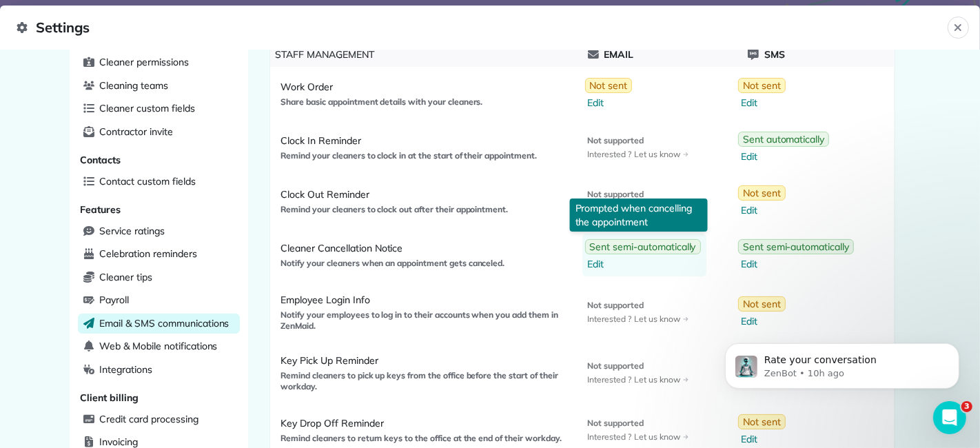 The image size is (980, 448). What do you see at coordinates (426, 248) in the screenshot?
I see `span: Cleaner Cancellation Notice` at bounding box center [426, 248].